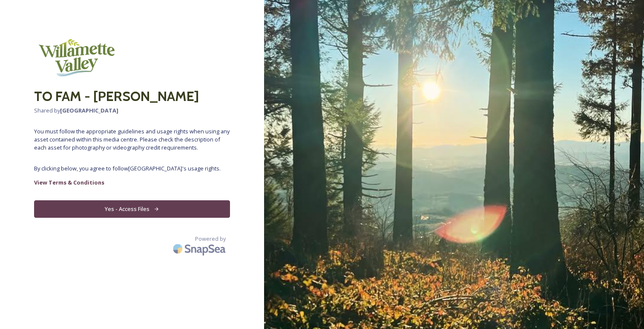  Describe the element at coordinates (69, 183) in the screenshot. I see `strong: View Terms & Conditions` at that location.